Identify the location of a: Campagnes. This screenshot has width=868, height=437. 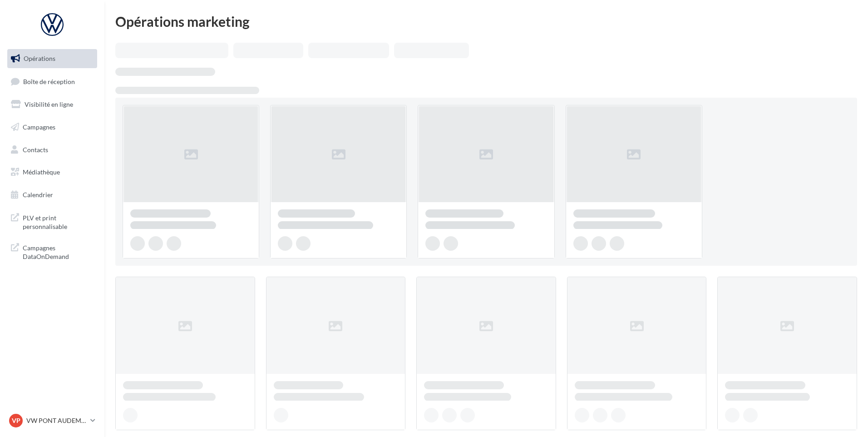
(52, 127).